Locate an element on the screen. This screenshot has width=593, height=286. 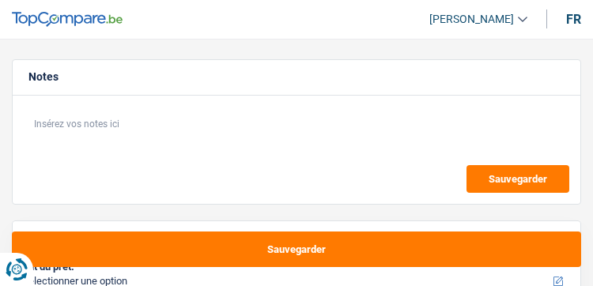
img: TopCompare Logo is located at coordinates (67, 20).